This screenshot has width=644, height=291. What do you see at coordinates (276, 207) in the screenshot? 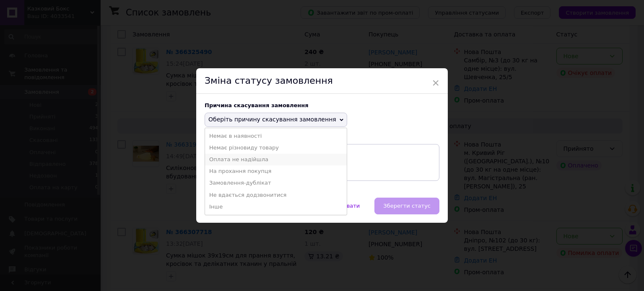
I see `li: Інше` at bounding box center [276, 207].